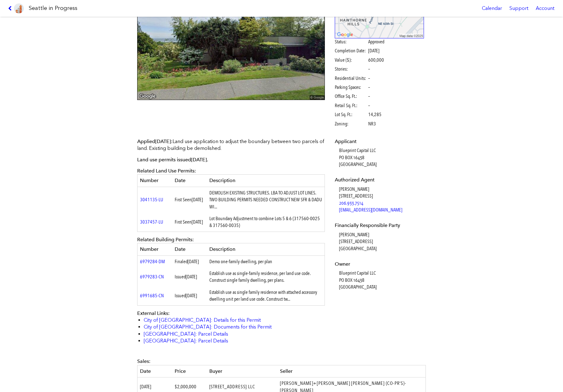 The width and height of the screenshot is (563, 392). Describe the element at coordinates (266, 295) in the screenshot. I see `td: Establish use as single family residence with attached accessory dwelling unit per land use code....` at that location.